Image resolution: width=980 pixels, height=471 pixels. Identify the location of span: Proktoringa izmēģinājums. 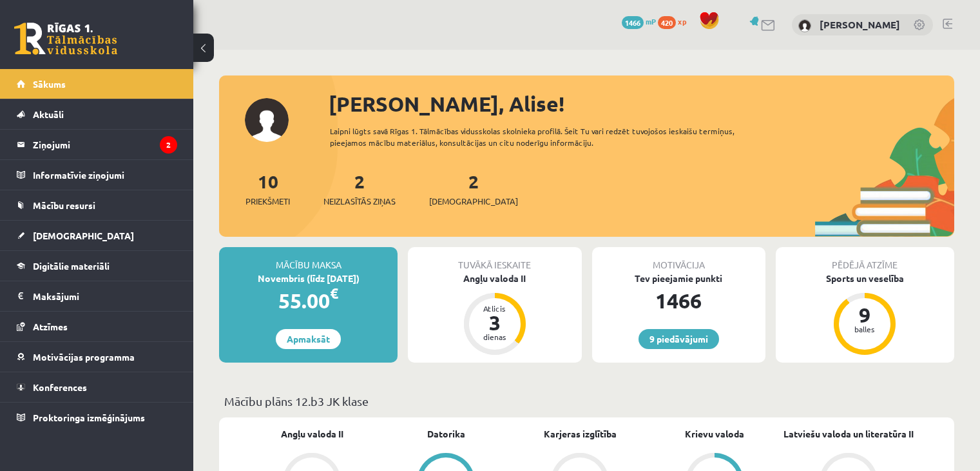
(89, 417).